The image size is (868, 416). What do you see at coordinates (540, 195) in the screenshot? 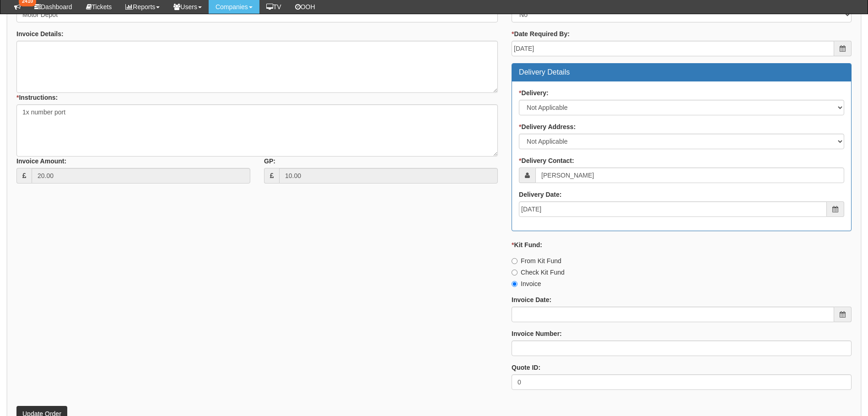
I see `label: Delivery Date:` at bounding box center [540, 195].